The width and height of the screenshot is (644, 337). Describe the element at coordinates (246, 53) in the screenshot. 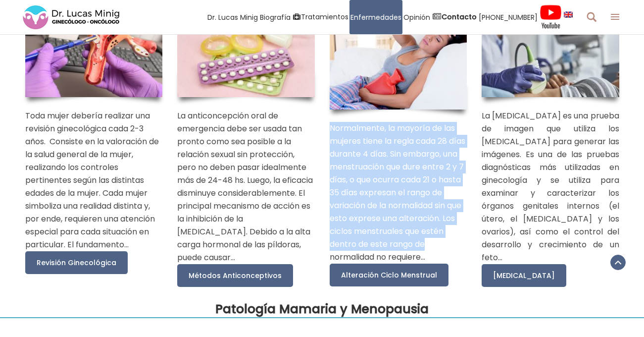

I see `img: Métodos Anticonceptivos` at that location.